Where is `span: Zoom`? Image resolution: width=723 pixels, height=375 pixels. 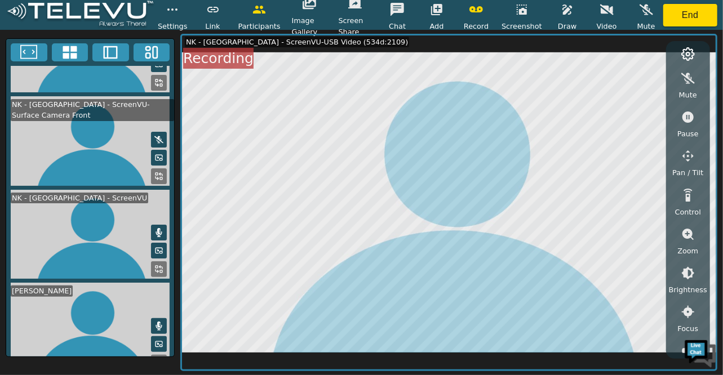
span: Zoom is located at coordinates (688, 251).